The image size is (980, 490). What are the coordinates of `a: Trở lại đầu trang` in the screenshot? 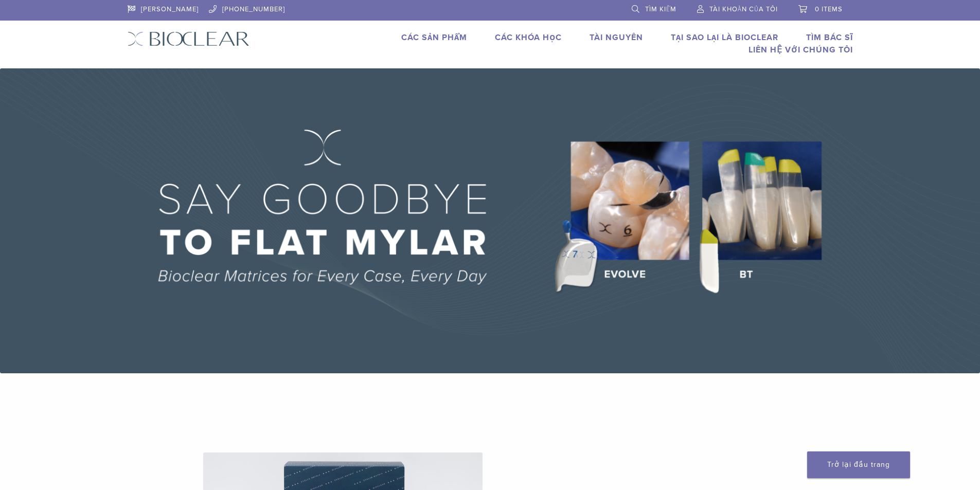 It's located at (858, 464).